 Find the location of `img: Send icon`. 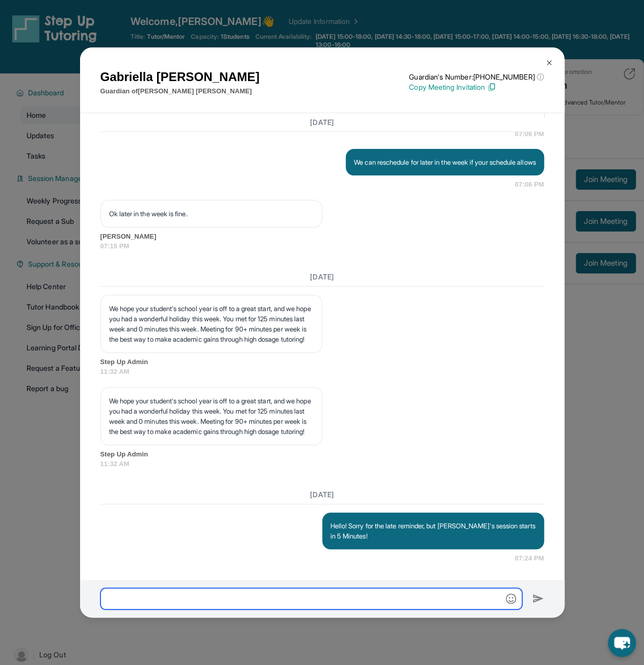

img: Send icon is located at coordinates (538, 598).